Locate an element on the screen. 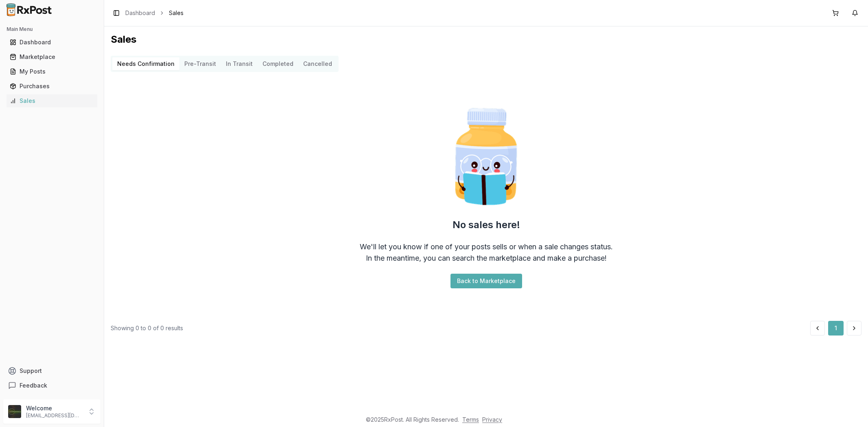  h2: Main Menu is located at coordinates (52, 29).